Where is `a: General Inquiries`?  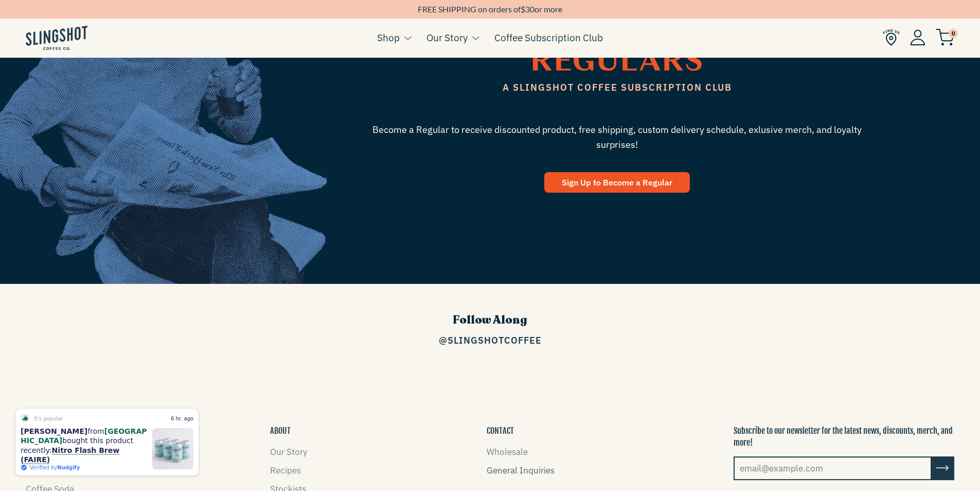 a: General Inquiries is located at coordinates (521, 470).